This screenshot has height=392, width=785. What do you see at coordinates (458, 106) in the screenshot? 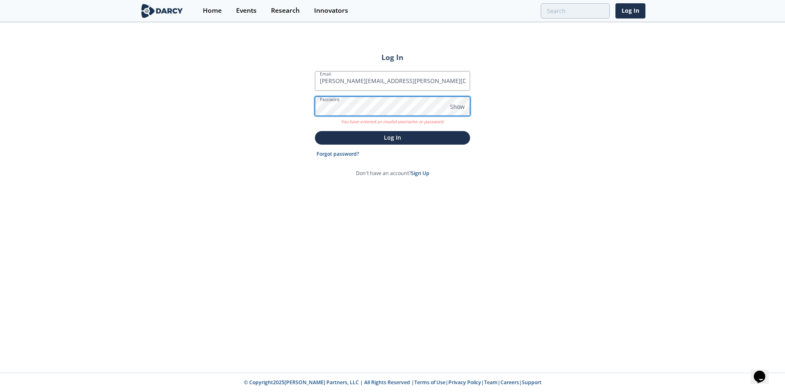
I see `span: Show` at bounding box center [458, 106].